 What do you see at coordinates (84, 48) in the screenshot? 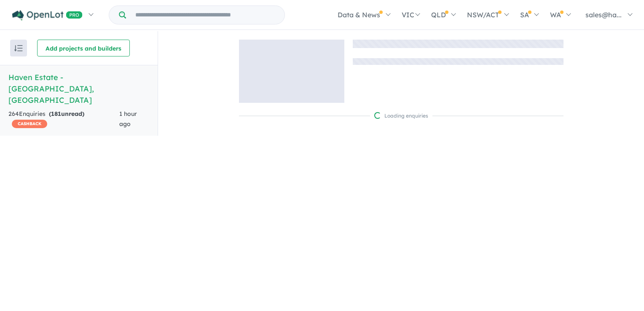
I see `button: Add projects and builders` at bounding box center [84, 48].